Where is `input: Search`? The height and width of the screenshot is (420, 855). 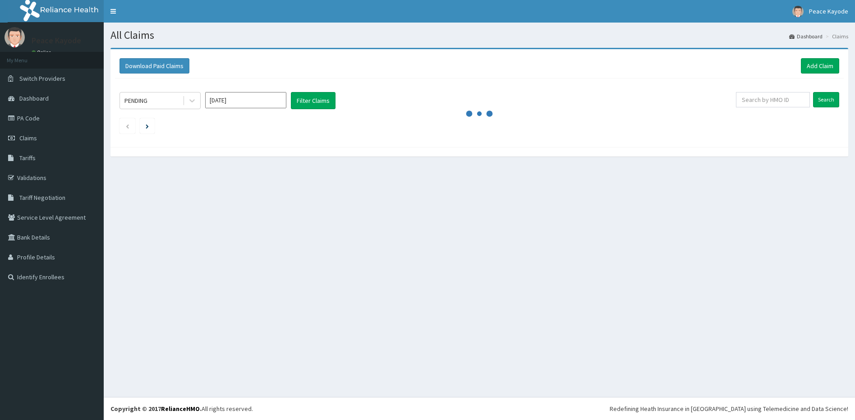 input: Search is located at coordinates (826, 100).